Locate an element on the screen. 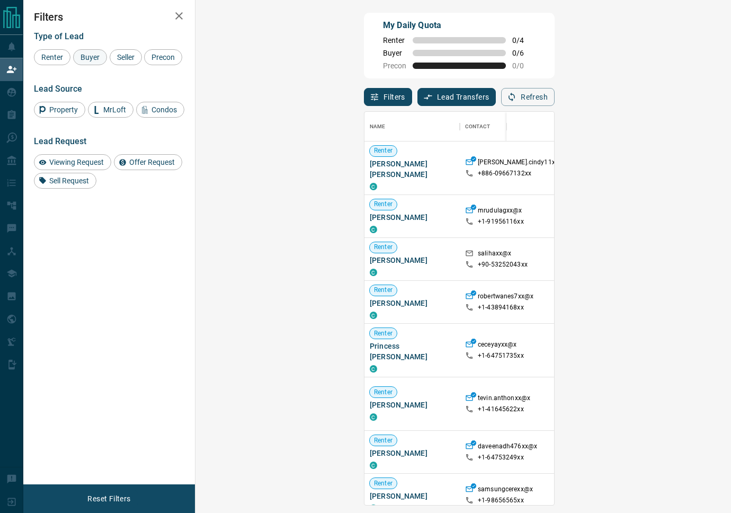 Image resolution: width=731 pixels, height=513 pixels. p: tevin.anthonxx@x is located at coordinates (504, 399).